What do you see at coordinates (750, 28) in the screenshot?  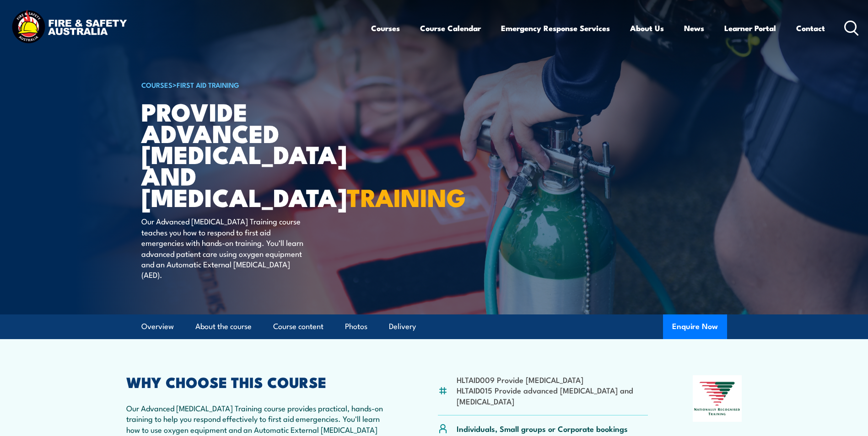 I see `a: Learner Portal` at bounding box center [750, 28].